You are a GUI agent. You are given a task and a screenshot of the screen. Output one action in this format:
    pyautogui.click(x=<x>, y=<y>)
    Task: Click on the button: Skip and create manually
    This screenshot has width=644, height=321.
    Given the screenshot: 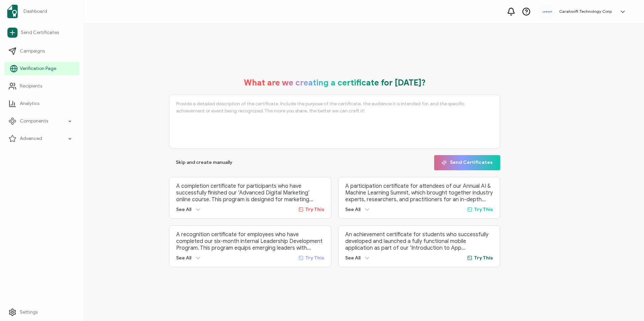 What is the action you would take?
    pyautogui.click(x=204, y=163)
    